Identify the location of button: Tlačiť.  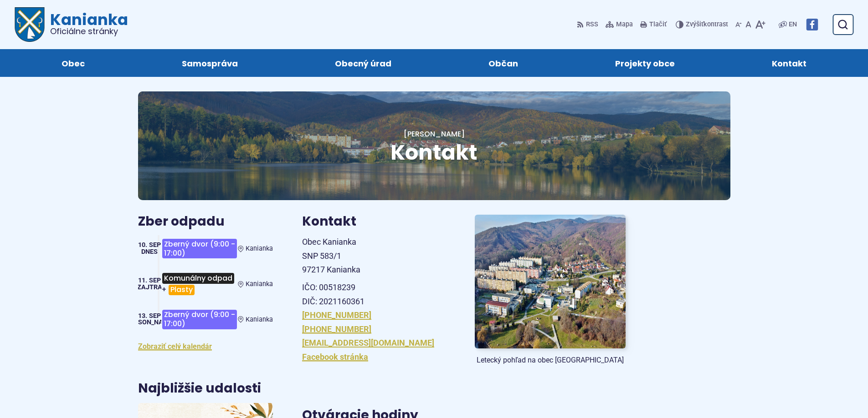
(654, 24).